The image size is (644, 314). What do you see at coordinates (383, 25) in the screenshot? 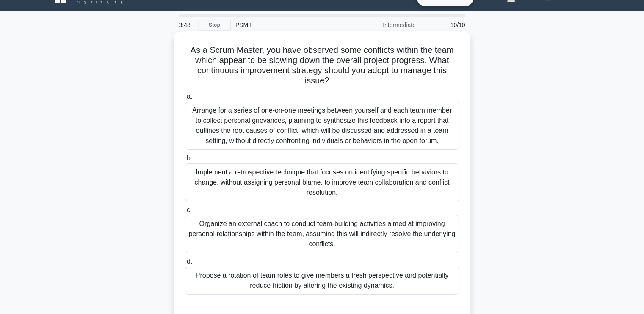
I see `div: Intermediate` at bounding box center [383, 25].